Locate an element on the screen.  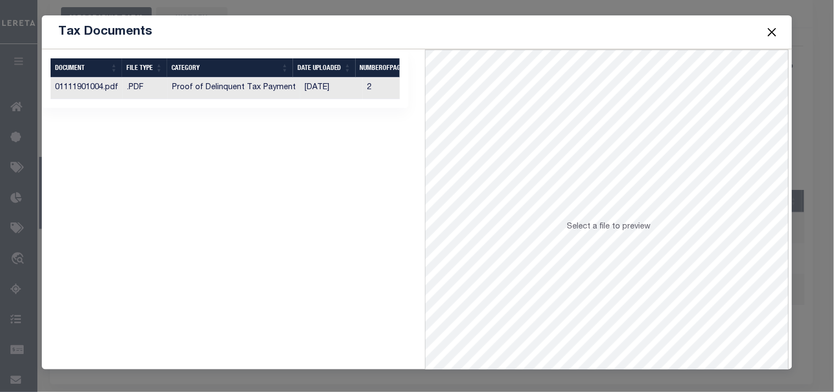
h5: Tax Documents is located at coordinates (105, 32).